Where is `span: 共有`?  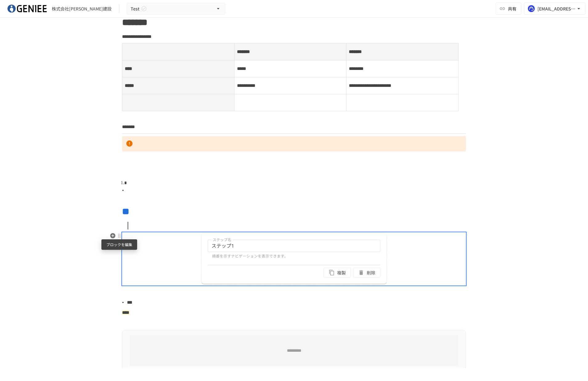 span: 共有 is located at coordinates (512, 8).